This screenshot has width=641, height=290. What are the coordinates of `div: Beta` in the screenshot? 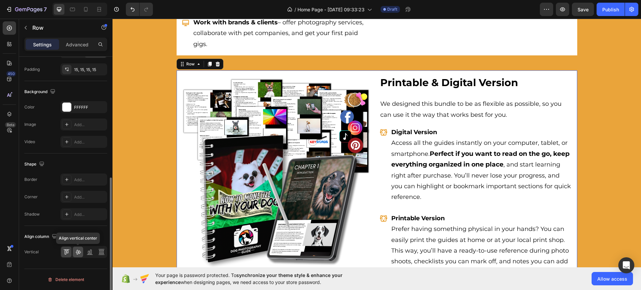 It's located at (10, 125).